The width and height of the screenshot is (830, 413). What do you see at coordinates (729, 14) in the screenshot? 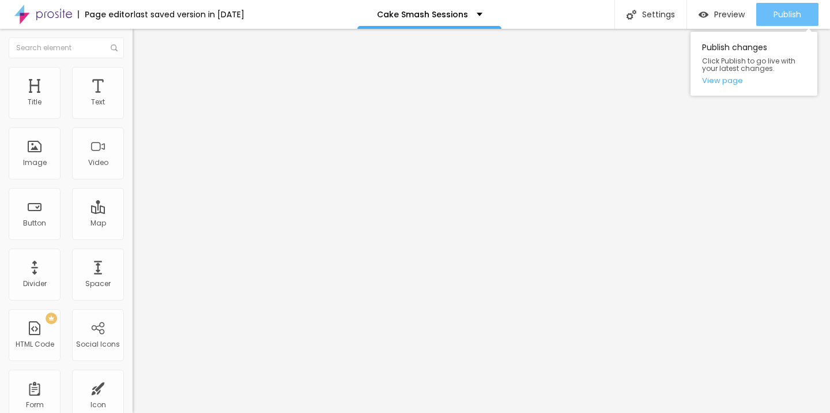
I see `span: Preview` at bounding box center [729, 14].